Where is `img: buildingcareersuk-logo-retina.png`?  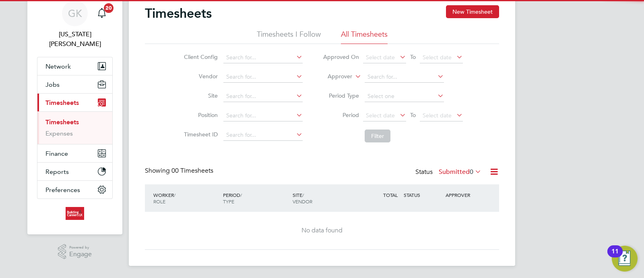
img: buildingcareersuk-logo-retina.png is located at coordinates (75, 214).